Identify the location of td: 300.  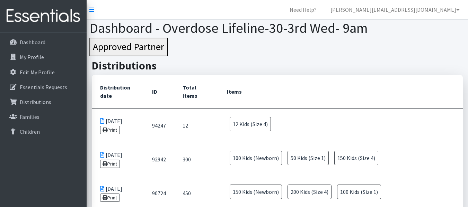
(196, 160).